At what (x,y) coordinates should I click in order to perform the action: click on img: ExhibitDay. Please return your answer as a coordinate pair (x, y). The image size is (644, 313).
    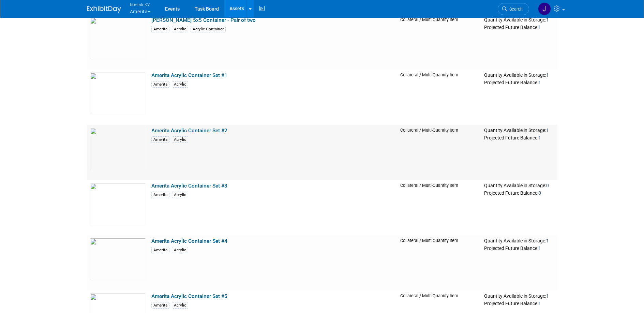
    Looking at the image, I should click on (104, 10).